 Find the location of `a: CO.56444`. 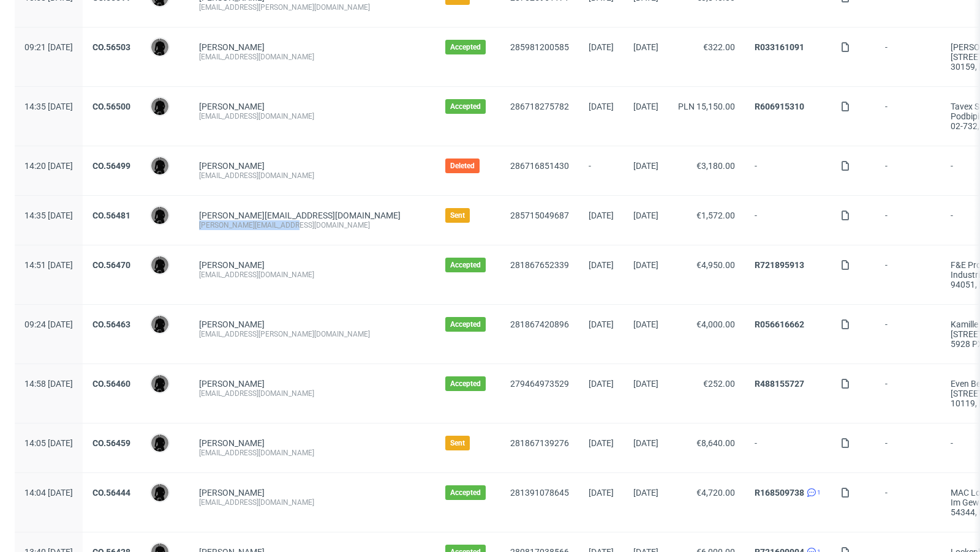

a: CO.56444 is located at coordinates (112, 493).